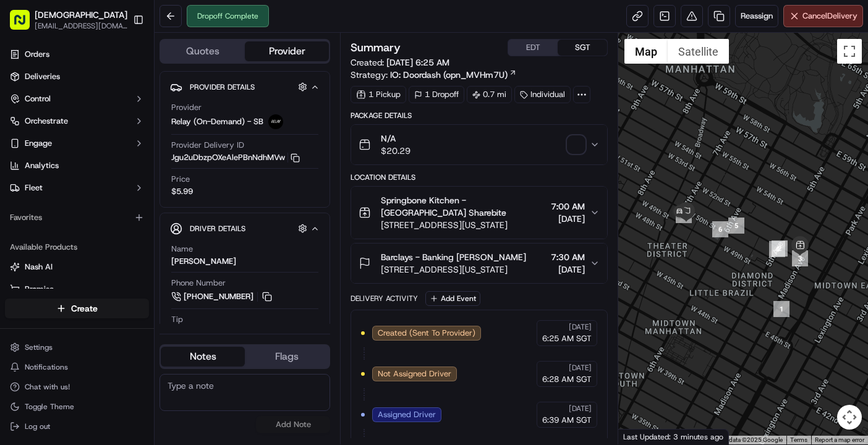  Describe the element at coordinates (38, 99) in the screenshot. I see `span: Control` at that location.